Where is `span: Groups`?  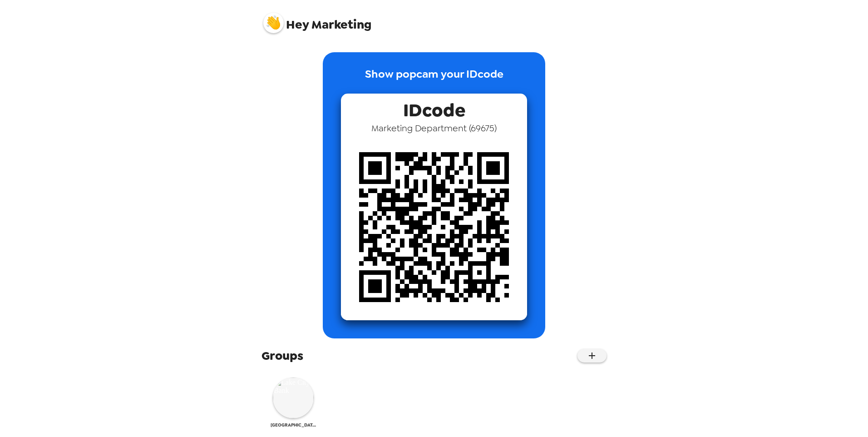
span: Groups is located at coordinates (282, 356).